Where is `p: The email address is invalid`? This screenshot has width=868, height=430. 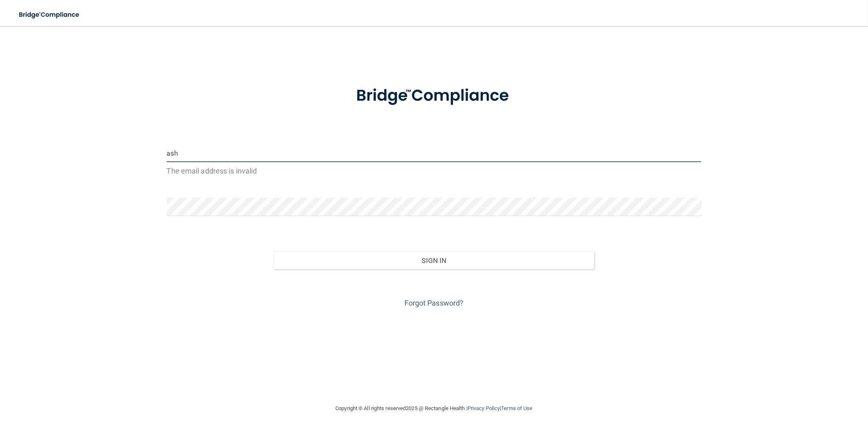 p: The email address is invalid is located at coordinates (434, 171).